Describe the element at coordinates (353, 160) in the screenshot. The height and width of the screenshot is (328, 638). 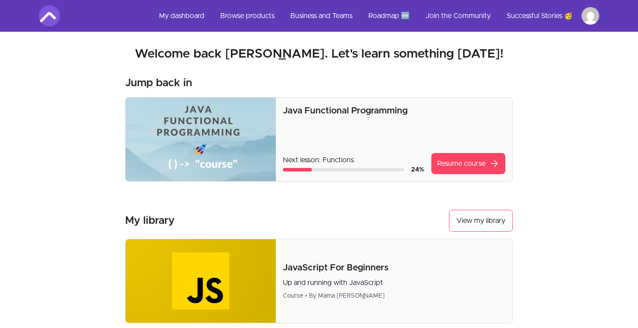
I see `p: Next lesson: Functions` at that location.